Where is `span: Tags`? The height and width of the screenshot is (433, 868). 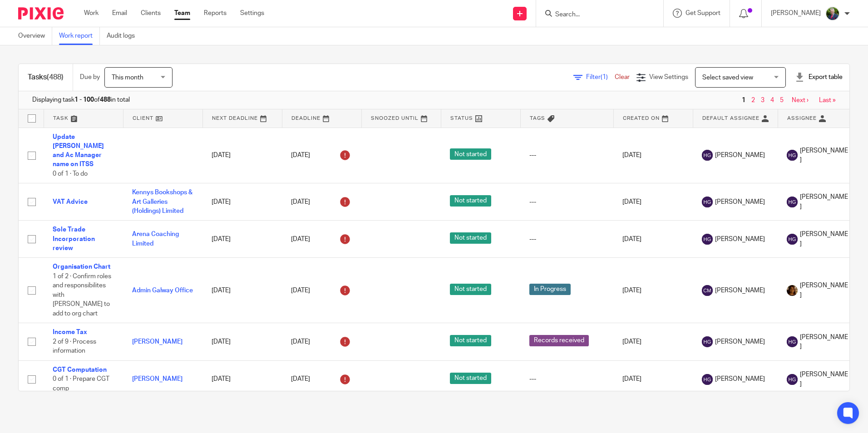
span: Tags is located at coordinates (537, 118).